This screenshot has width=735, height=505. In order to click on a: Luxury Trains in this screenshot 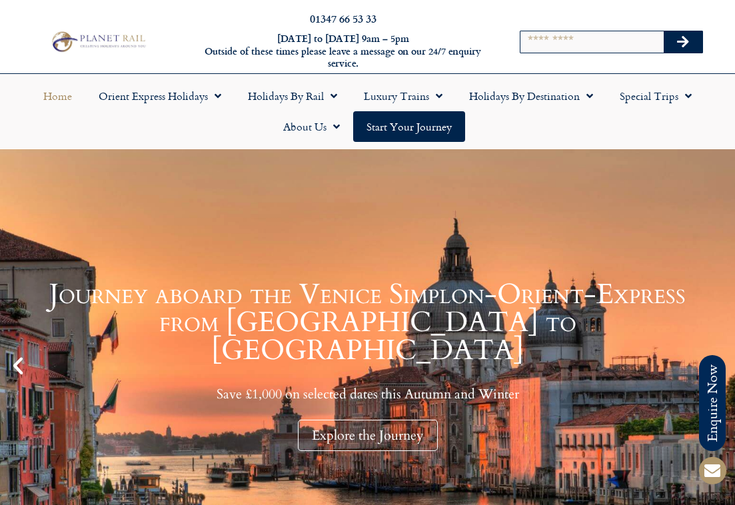, I will do `click(403, 96)`.